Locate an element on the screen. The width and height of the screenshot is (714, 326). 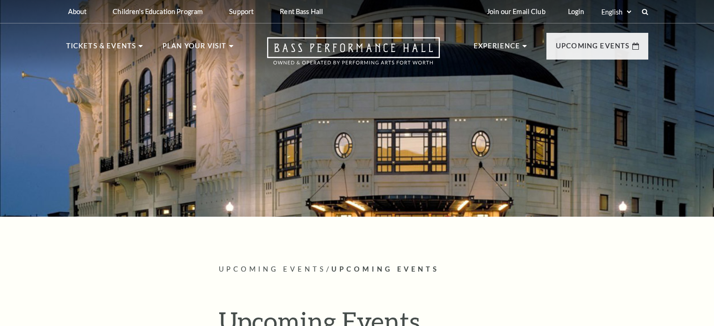
p: Upcoming Events is located at coordinates (593, 49).